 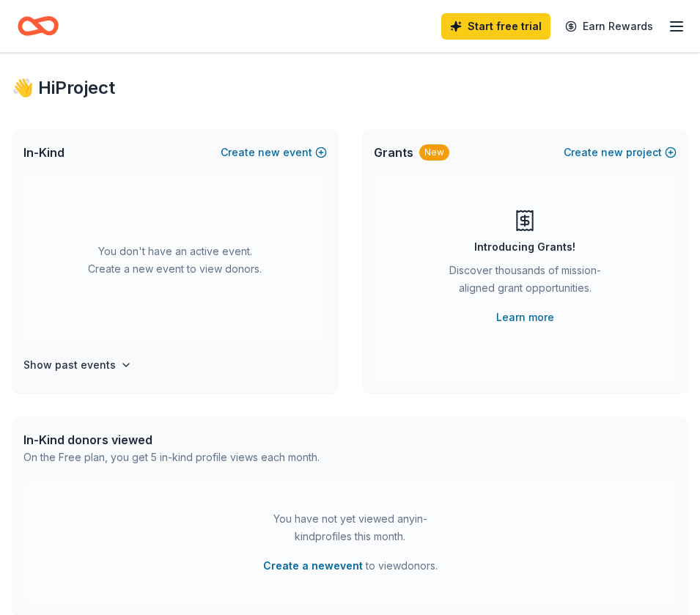 What do you see at coordinates (313, 566) in the screenshot?
I see `button: Create a newevent` at bounding box center [313, 566].